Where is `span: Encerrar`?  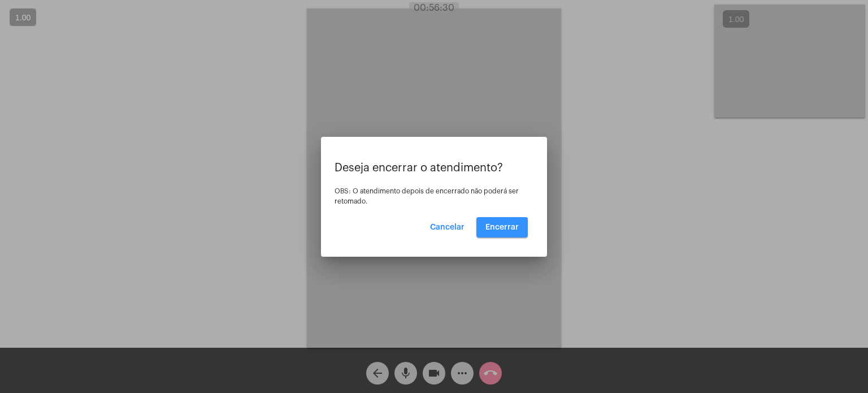
span: Encerrar is located at coordinates (502, 227).